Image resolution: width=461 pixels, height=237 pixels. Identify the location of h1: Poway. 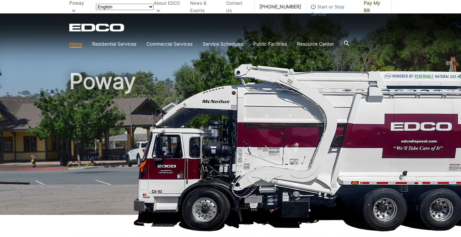
(230, 144).